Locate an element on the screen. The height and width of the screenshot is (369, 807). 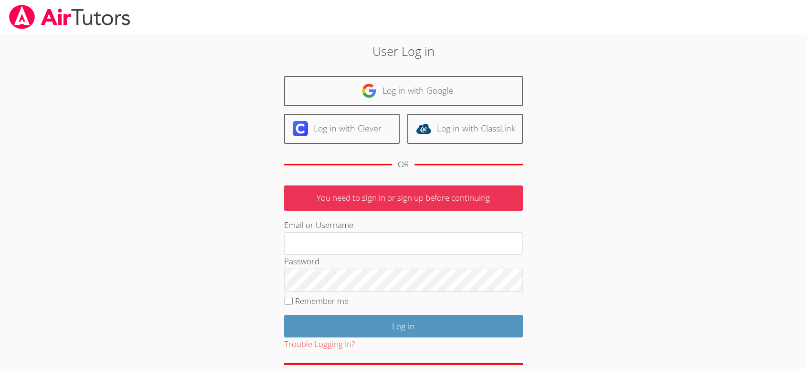
h2: User Log in is located at coordinates (404, 51).